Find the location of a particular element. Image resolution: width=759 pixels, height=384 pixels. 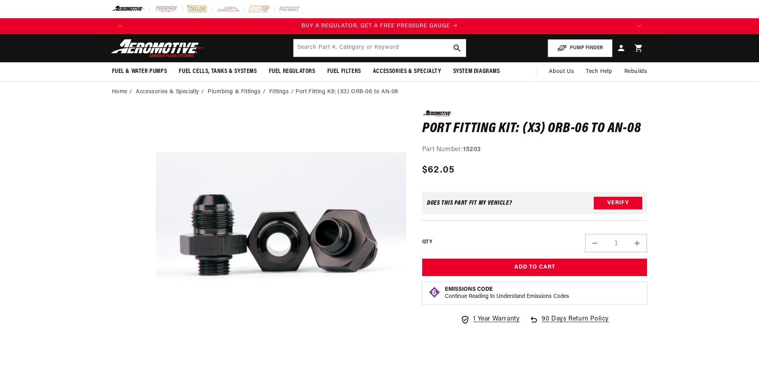

div: Does This part fit My vehicle? is located at coordinates (469, 203).